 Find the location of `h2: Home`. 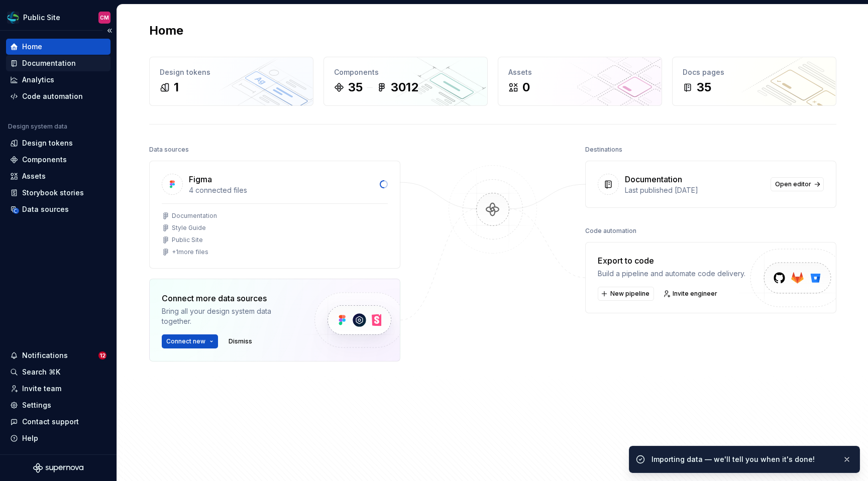

h2: Home is located at coordinates (166, 30).